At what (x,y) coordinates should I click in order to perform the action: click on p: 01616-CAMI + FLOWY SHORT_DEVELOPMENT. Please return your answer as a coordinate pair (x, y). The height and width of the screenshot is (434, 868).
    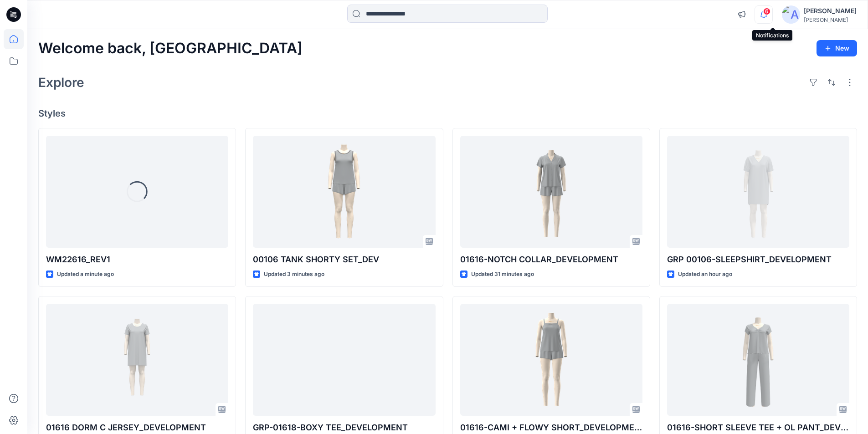
    Looking at the image, I should click on (551, 427).